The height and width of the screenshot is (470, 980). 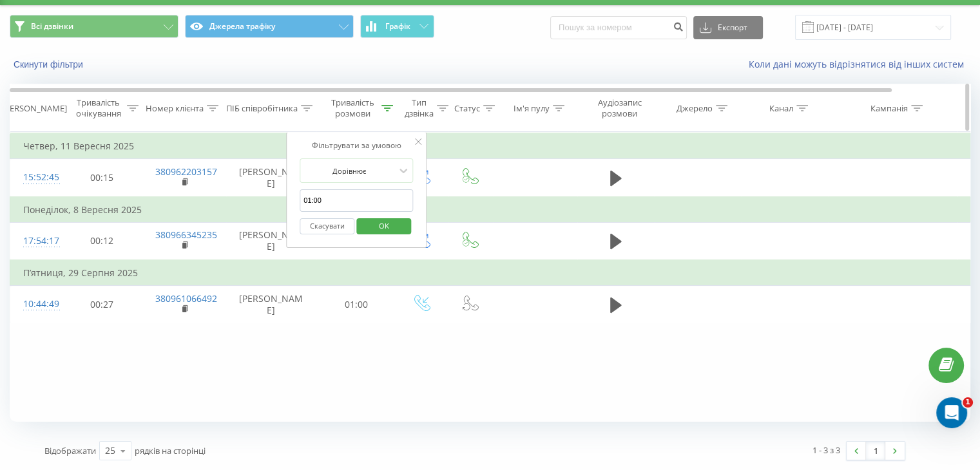 What do you see at coordinates (36, 177) in the screenshot?
I see `div: 15:52:45` at bounding box center [36, 177].